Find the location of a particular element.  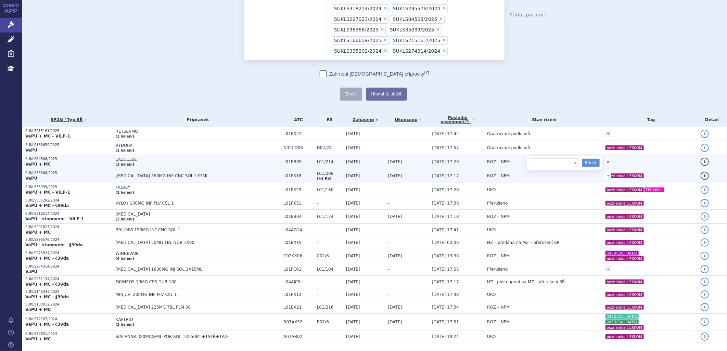

span: VYDURA is located at coordinates (198, 145).